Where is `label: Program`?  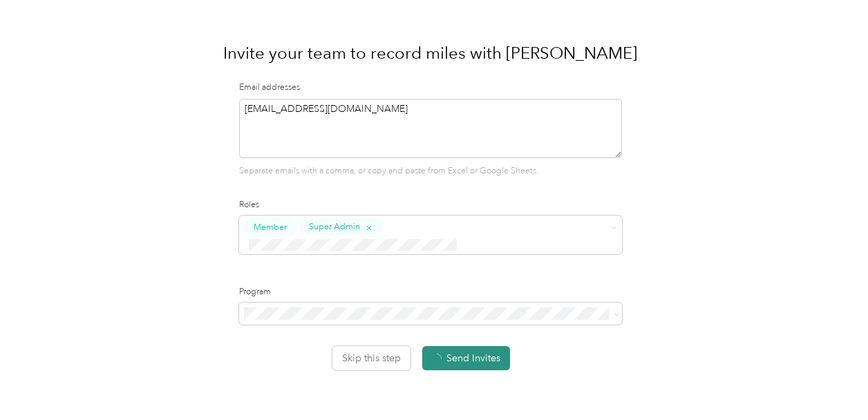
label: Program is located at coordinates (431, 292).